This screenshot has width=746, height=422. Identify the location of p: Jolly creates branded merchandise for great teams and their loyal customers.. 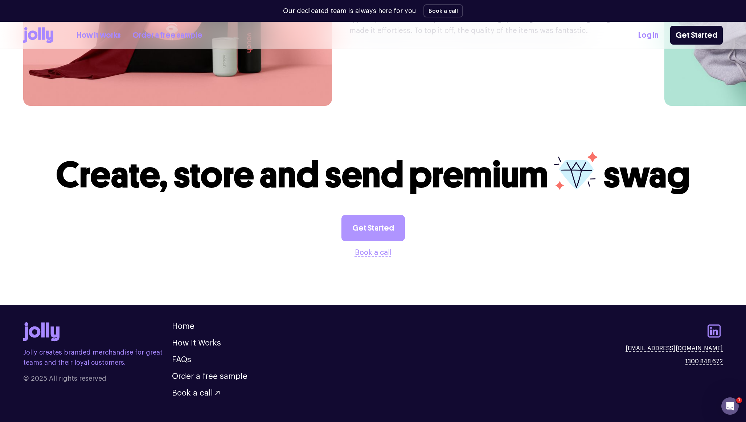
(98, 358).